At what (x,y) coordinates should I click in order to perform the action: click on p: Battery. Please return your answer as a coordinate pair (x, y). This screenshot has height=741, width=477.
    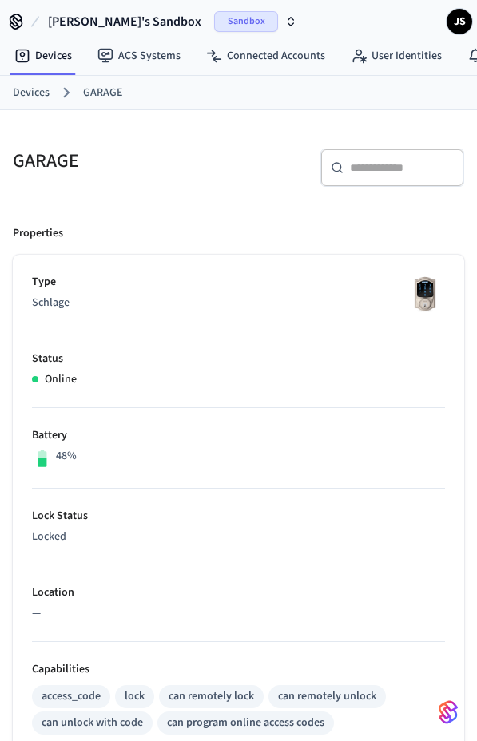
    Looking at the image, I should click on (238, 435).